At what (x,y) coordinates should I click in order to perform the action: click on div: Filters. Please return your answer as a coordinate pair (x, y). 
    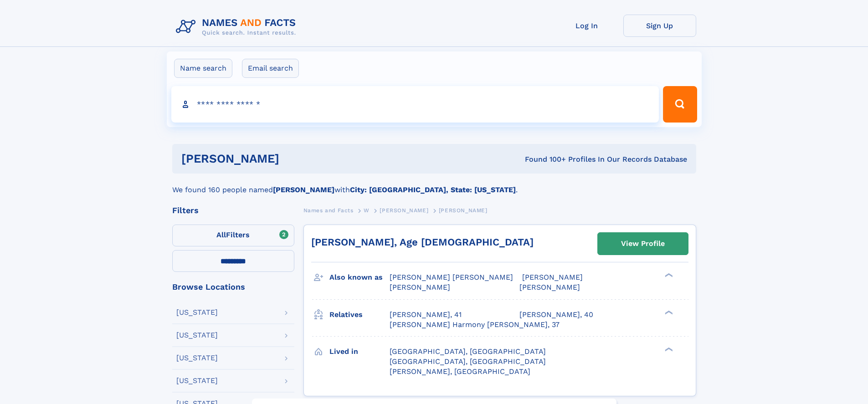
    Looking at the image, I should click on (233, 210).